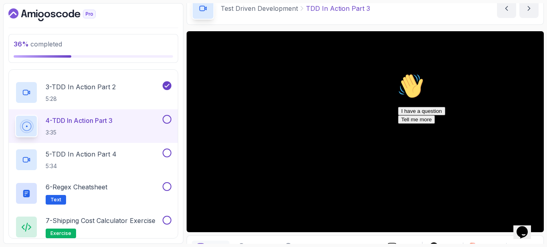 This screenshot has height=247, width=547. What do you see at coordinates (93, 193) in the screenshot?
I see `button: 6-Regex CheatsheetText` at bounding box center [93, 193].